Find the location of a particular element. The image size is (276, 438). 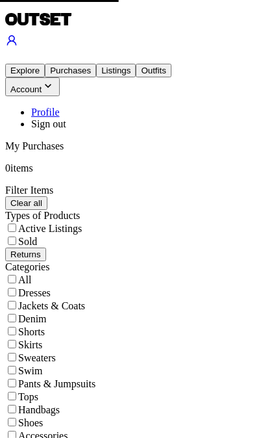

button: Purchases is located at coordinates (70, 70).